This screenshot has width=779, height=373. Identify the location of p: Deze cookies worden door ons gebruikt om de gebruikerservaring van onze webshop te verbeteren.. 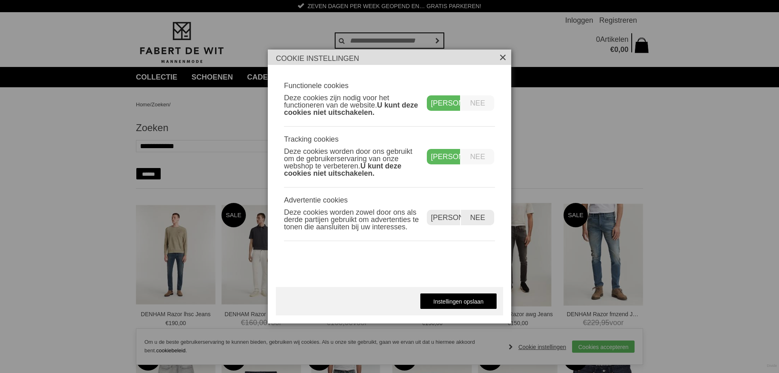
(352, 162).